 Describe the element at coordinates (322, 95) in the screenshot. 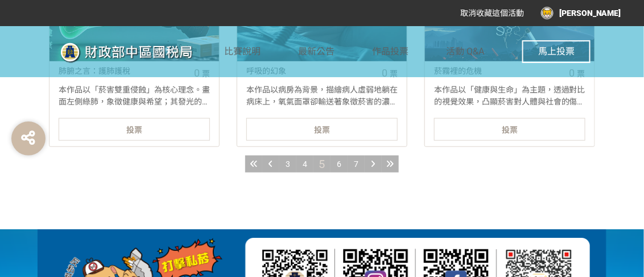

I see `div: 本作品以病房為背景，描繪病人虛弱地躺在病床上，氧氣面罩卻輸送著象徵菸害的濃黑煙霧。逐漸消散的煙霧隱喻生命在一點一滴流失，心電圖的凌亂線條更強化了生死未卜的緊張氛圍。此構圖透過[PERSON_NA...` at that location.